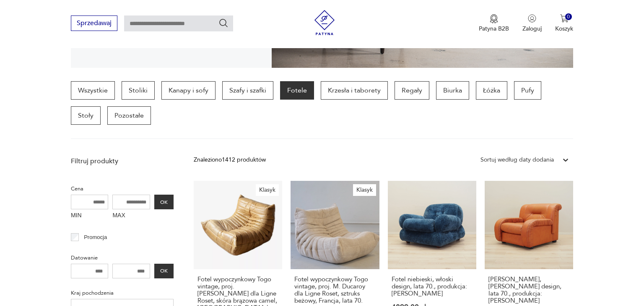 The height and width of the screenshot is (306, 644). What do you see at coordinates (122, 258) in the screenshot?
I see `p: Datowanie` at bounding box center [122, 258].